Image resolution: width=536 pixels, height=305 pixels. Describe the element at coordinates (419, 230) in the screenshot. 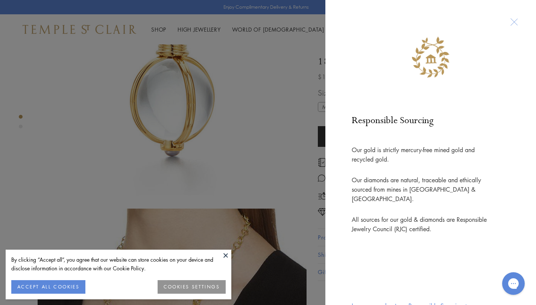

I see `p: All sources for our gold & diamonds are Responsible Jewelry Council (RJC) certified.` at that location.